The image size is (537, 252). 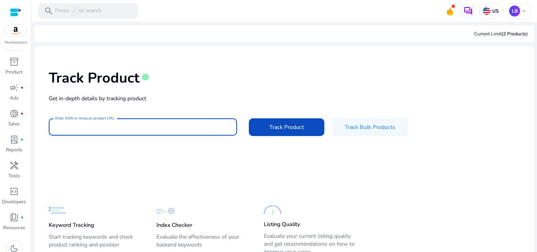 I want to click on span: keyboard_arrow_down, so click(x=524, y=11).